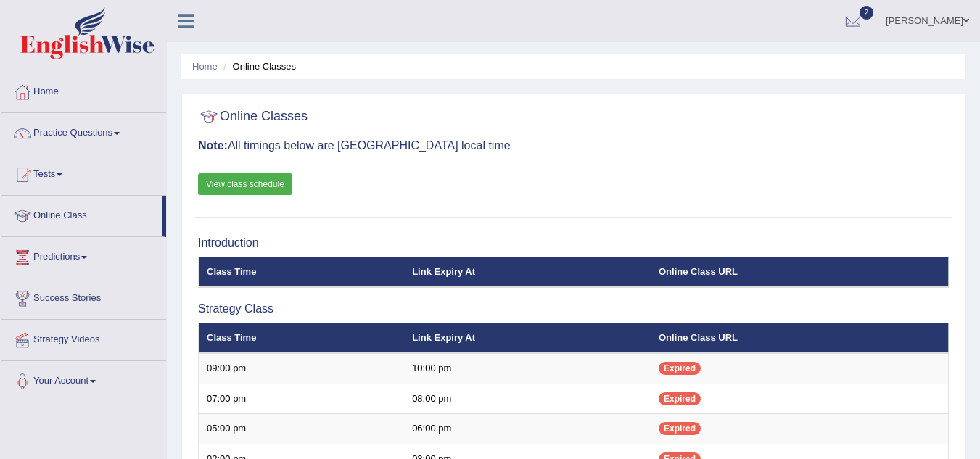  Describe the element at coordinates (83, 131) in the screenshot. I see `a: Practice Questions` at that location.